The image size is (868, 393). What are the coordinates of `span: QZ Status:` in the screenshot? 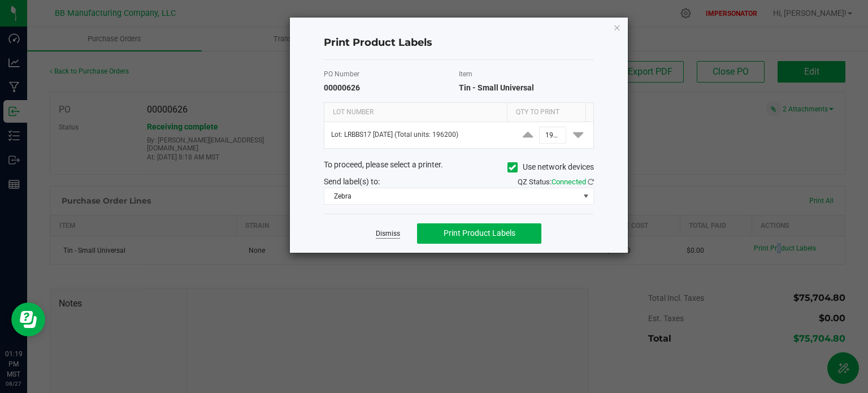 It's located at (555, 181).